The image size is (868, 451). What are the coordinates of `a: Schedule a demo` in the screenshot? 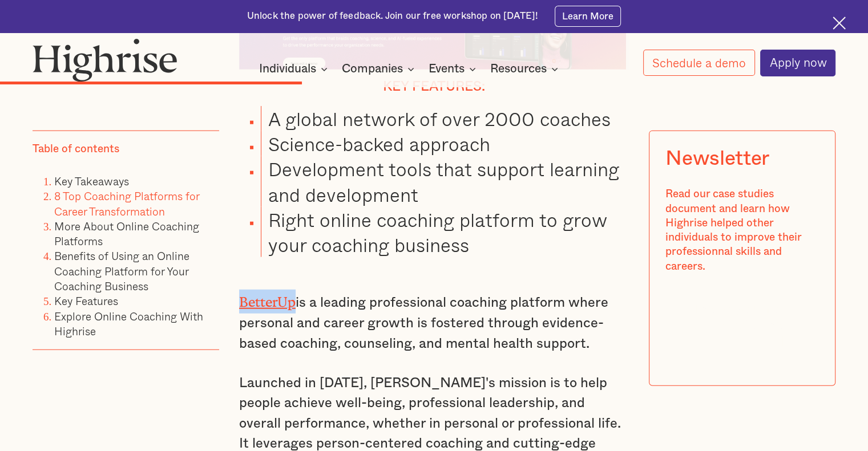 It's located at (699, 63).